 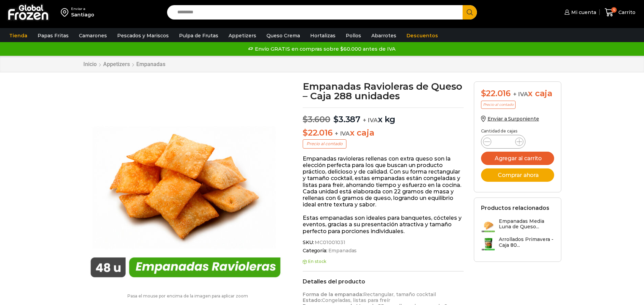 I want to click on strong: Forma de la empanada:, so click(x=333, y=294).